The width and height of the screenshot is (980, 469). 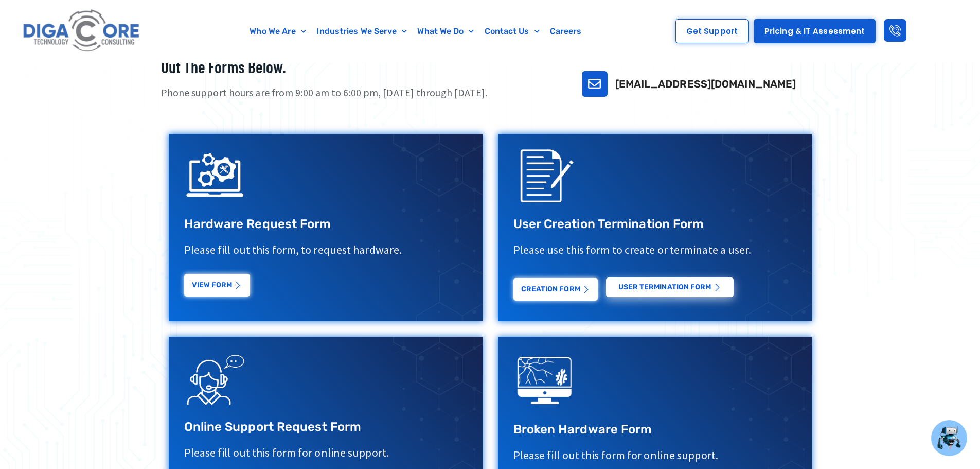 What do you see at coordinates (512, 31) in the screenshot?
I see `a: Contact Us` at bounding box center [512, 31].